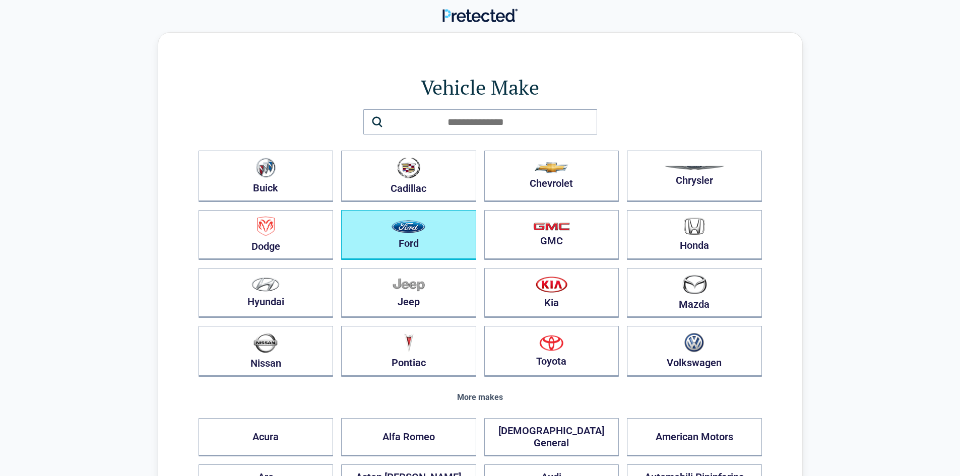  What do you see at coordinates (266, 176) in the screenshot?
I see `button: Buick` at bounding box center [266, 176].